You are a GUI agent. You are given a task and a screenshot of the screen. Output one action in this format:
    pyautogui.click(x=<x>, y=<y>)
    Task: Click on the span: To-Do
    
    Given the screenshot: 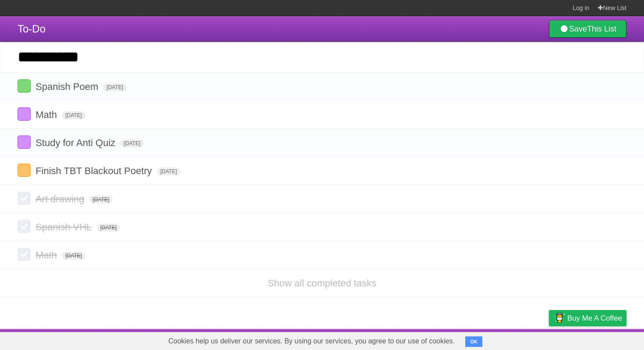 What is the action you would take?
    pyautogui.click(x=32, y=28)
    